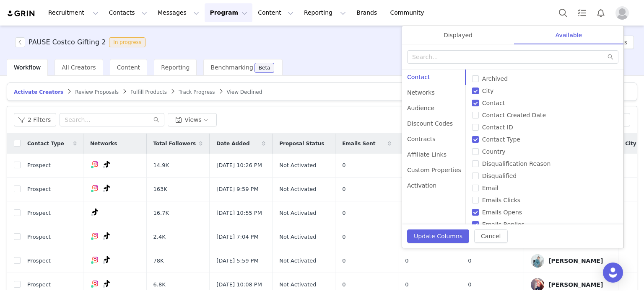 The width and height of the screenshot is (644, 291). What do you see at coordinates (514, 115) in the screenshot?
I see `span: Contact Created Date` at bounding box center [514, 115].